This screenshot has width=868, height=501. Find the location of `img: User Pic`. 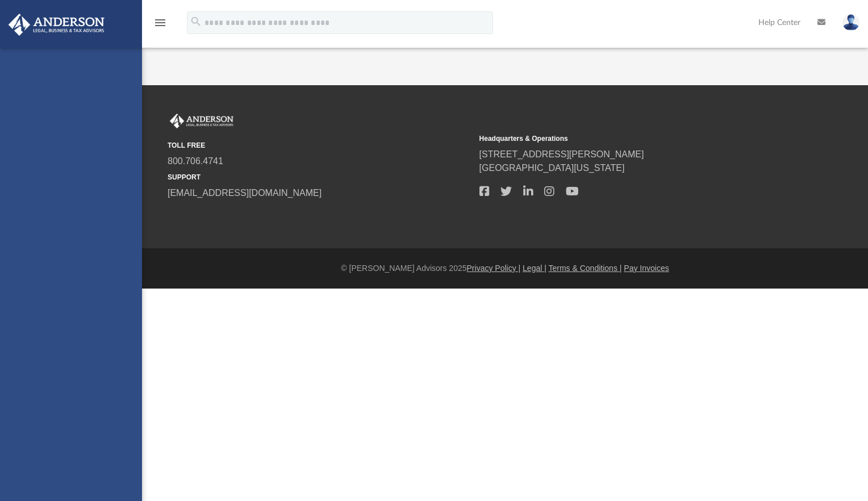

img: User Pic is located at coordinates (851, 22).